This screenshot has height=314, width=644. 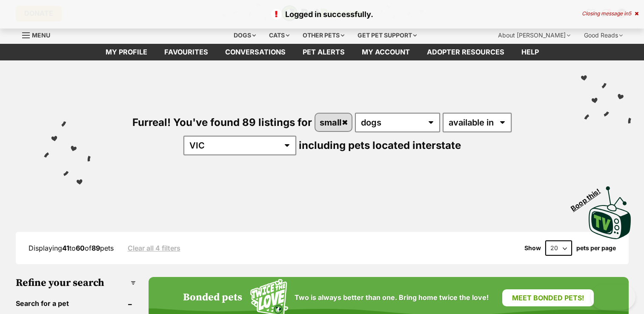 What do you see at coordinates (39, 35) in the screenshot?
I see `a: Menu` at bounding box center [39, 35].